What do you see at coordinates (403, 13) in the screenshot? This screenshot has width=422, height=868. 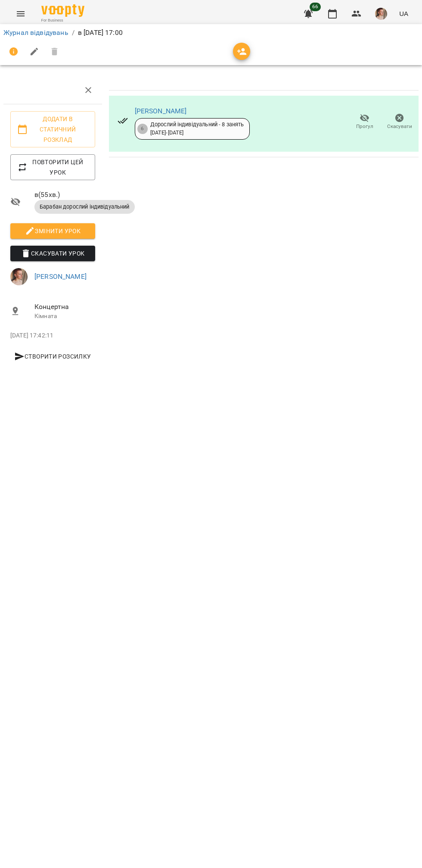 I see `button: UA` at bounding box center [403, 13].